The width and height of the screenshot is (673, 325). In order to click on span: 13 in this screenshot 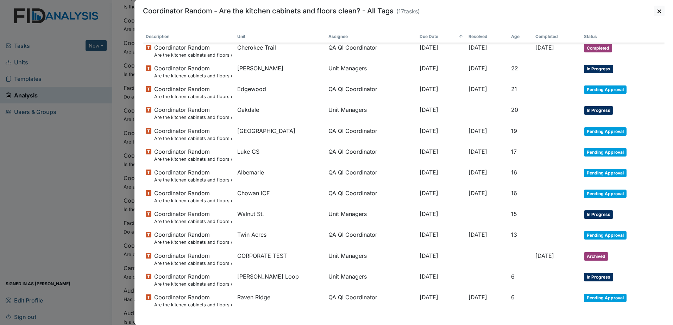, I will do `click(514, 235)`.